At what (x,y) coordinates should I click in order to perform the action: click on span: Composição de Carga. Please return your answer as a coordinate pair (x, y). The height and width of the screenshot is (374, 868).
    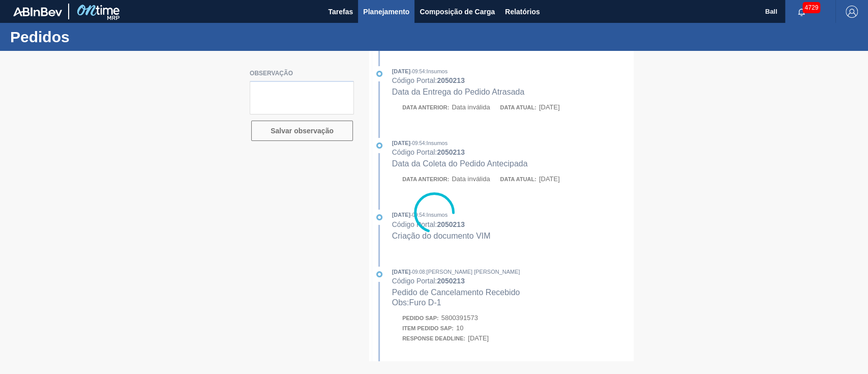
    Looking at the image, I should click on (457, 12).